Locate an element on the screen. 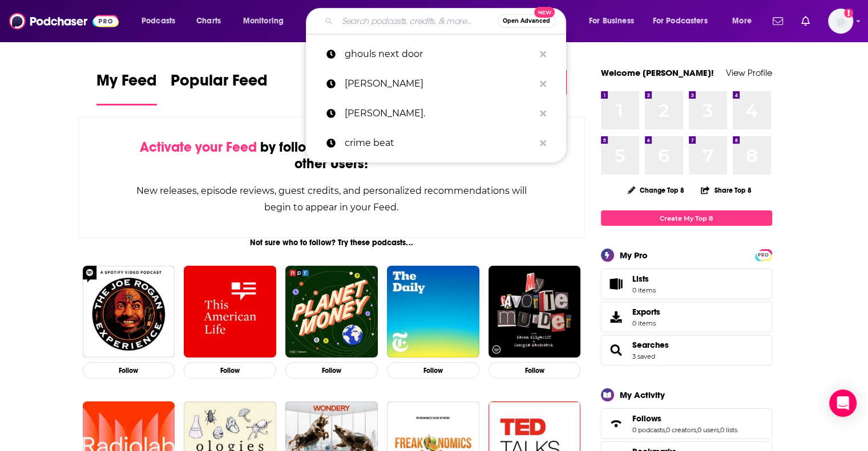 Image resolution: width=868 pixels, height=451 pixels. div: by following Podcasts, Creators, Lists, and other Users! is located at coordinates (332, 156).